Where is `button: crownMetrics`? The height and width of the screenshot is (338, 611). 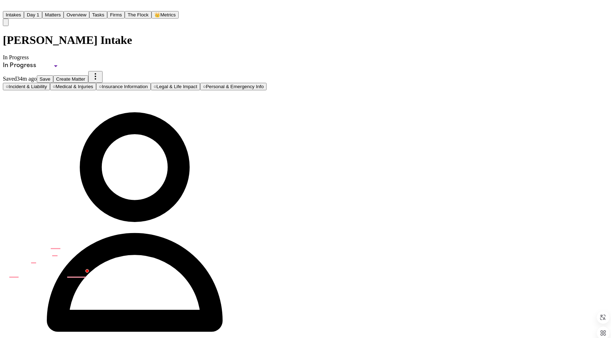
button: crownMetrics is located at coordinates (165, 15).